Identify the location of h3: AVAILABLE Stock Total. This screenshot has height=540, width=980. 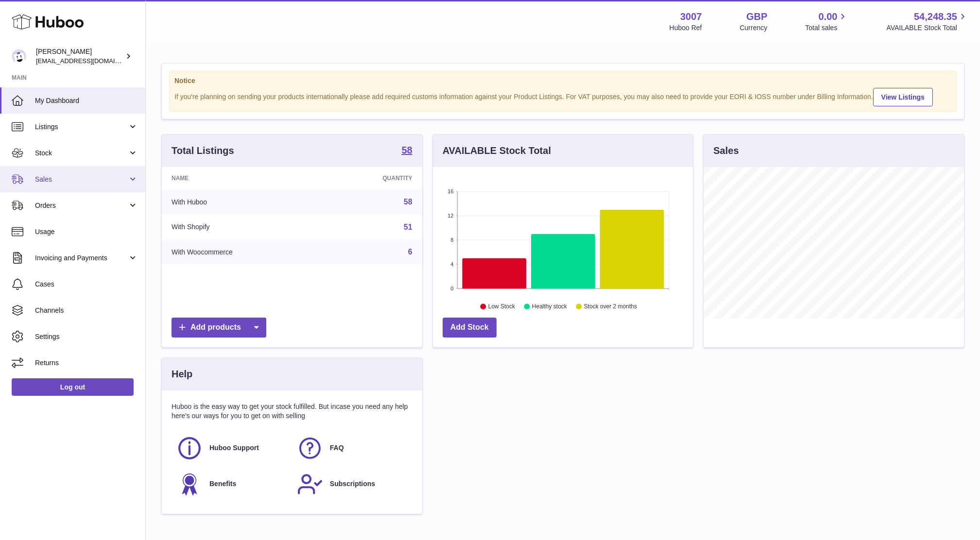
(497, 151).